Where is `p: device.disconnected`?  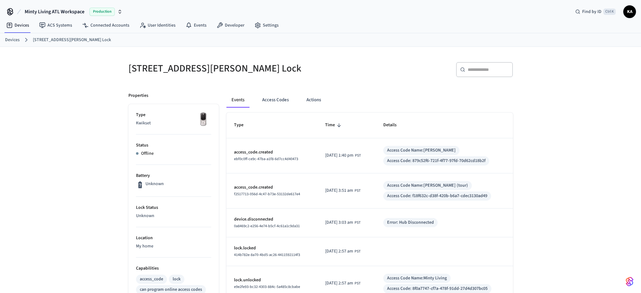 p: device.disconnected is located at coordinates (272, 219).